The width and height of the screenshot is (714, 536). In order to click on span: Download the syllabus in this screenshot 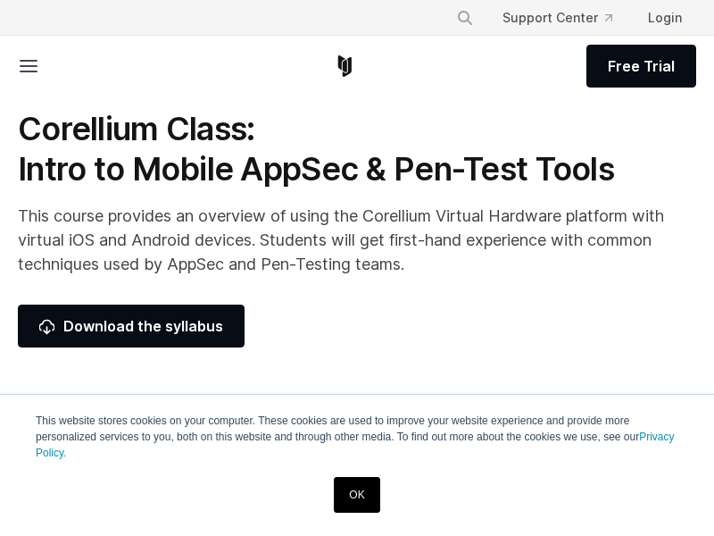, I will do `click(131, 326)`.